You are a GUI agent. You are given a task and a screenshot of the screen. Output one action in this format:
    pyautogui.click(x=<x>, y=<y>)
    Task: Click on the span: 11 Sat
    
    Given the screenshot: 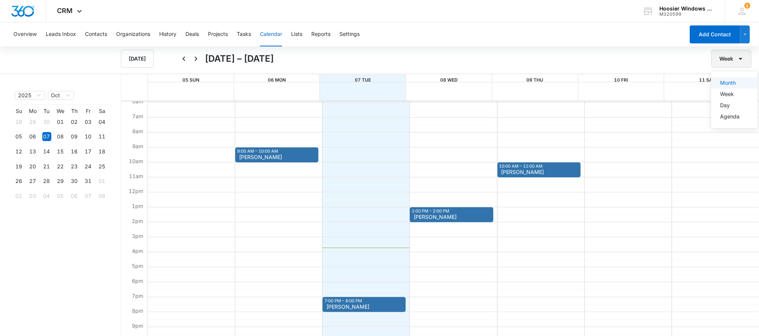 What is the action you would take?
    pyautogui.click(x=707, y=80)
    